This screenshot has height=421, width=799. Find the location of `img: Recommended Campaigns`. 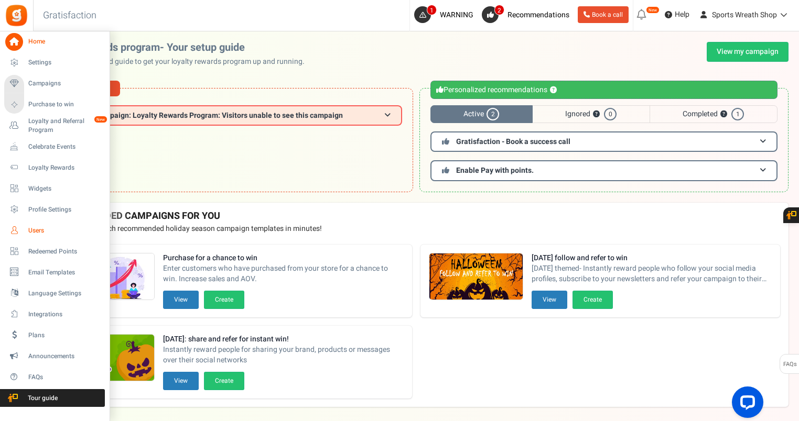

img: Recommended Campaigns is located at coordinates (476, 277).